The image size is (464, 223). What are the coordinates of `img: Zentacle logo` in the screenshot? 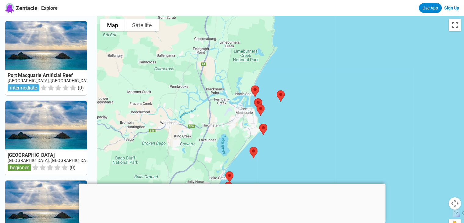 It's located at (10, 8).